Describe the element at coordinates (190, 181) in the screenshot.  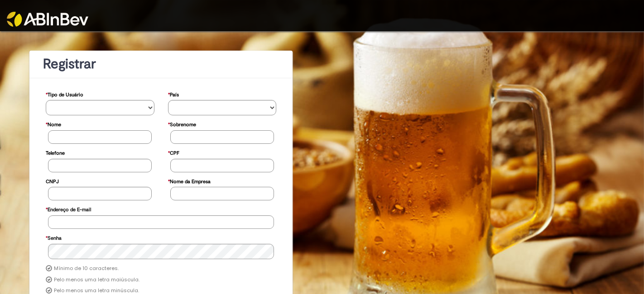
I see `label: Nome da Empresa` at that location.